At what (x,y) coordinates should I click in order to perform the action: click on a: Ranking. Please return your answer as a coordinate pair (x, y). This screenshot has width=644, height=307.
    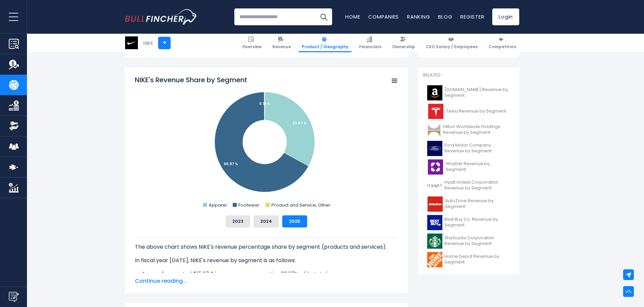
    Looking at the image, I should click on (418, 16).